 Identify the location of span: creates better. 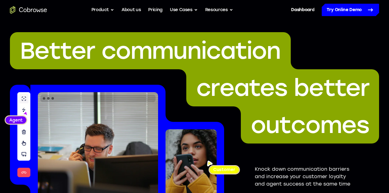
(283, 88).